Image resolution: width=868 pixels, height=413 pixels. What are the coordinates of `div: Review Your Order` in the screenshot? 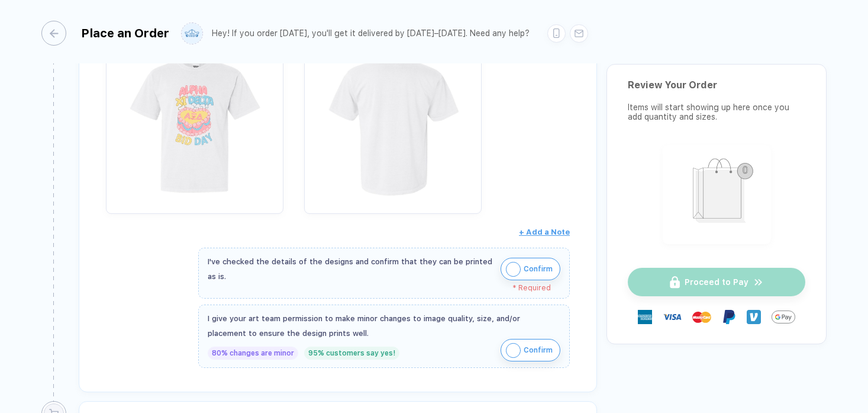 It's located at (717, 85).